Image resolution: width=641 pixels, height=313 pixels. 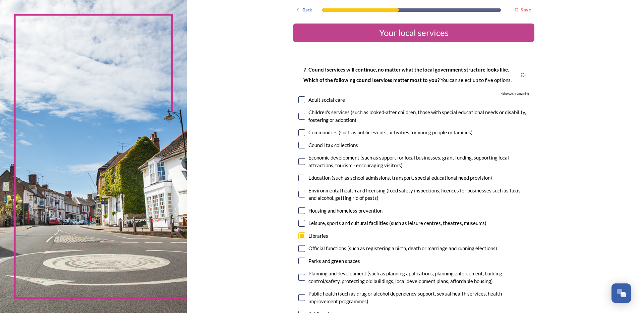 I want to click on div: Adult social care, so click(x=327, y=100).